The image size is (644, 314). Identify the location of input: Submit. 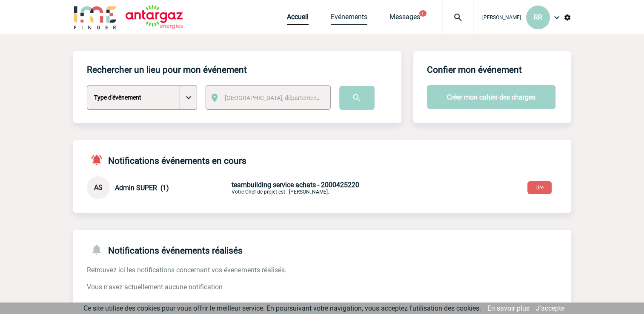
(356, 98).